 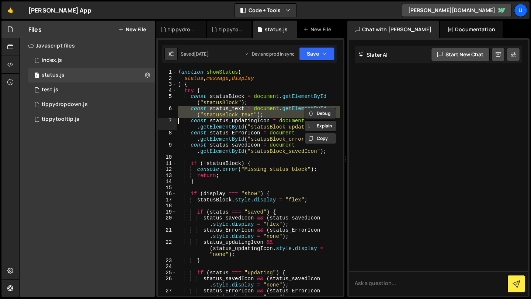 What do you see at coordinates (91, 105) in the screenshot?
I see `div: 17350/48271.js` at bounding box center [91, 105].